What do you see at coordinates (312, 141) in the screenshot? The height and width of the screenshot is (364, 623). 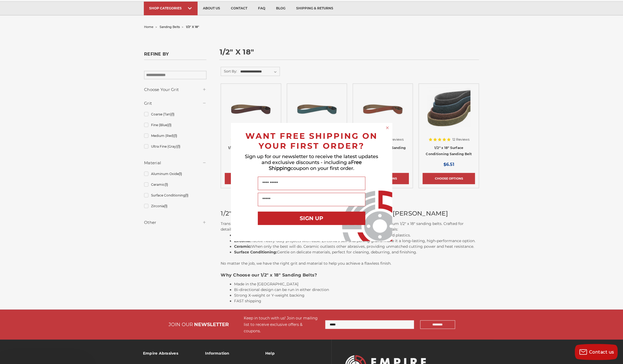 I see `span: WANT FREE SHIPPING ON YOUR FIRST ORDER?` at bounding box center [312, 141].